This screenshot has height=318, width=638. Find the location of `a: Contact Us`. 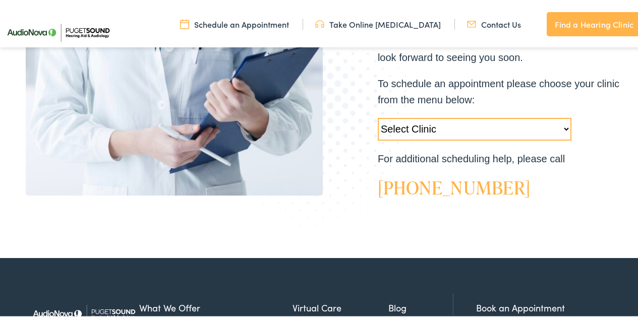

a: Contact Us is located at coordinates (494, 22).